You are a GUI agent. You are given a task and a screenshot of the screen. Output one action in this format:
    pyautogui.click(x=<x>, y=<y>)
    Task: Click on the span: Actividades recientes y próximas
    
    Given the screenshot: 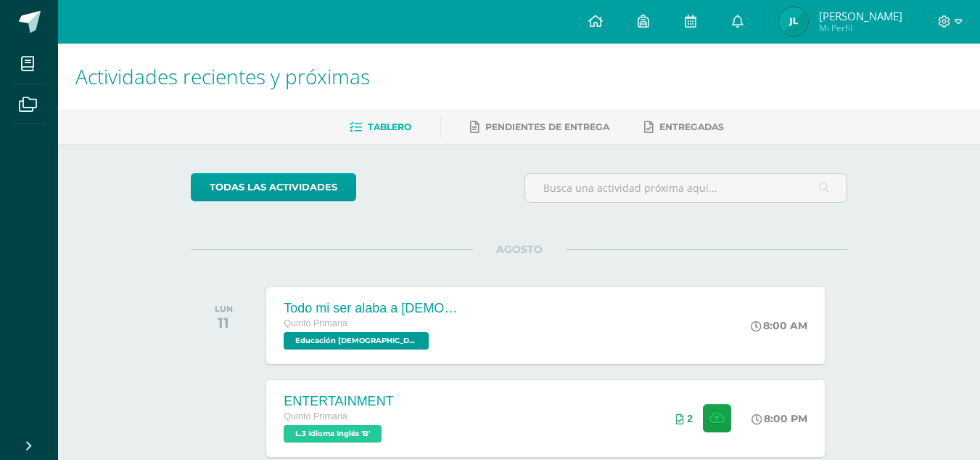 What is the action you would take?
    pyautogui.click(x=222, y=76)
    